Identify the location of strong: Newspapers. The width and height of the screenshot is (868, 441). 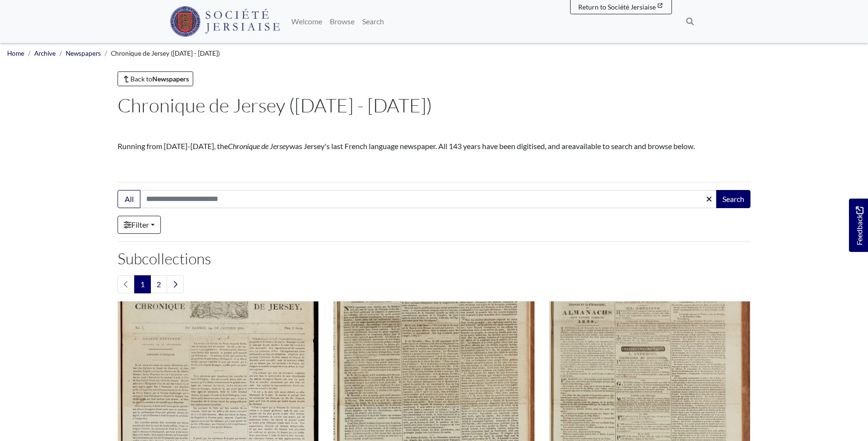
(170, 78).